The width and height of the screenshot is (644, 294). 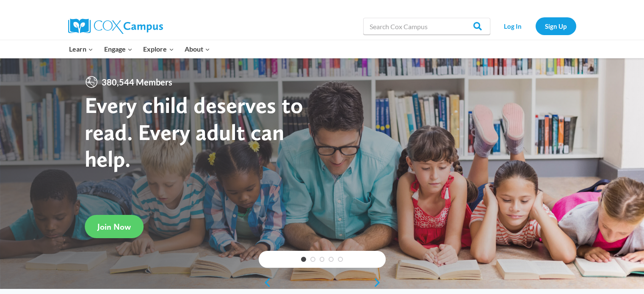 I want to click on span: Explore, so click(x=159, y=49).